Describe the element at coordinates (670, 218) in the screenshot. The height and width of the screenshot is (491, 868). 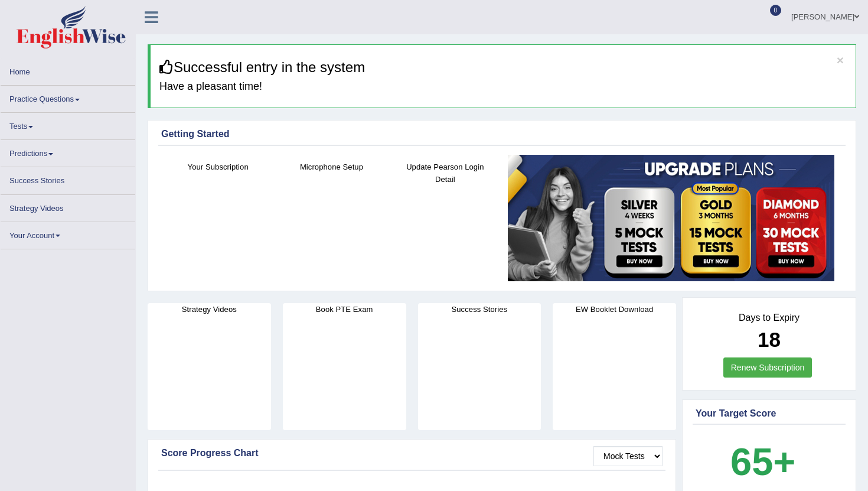
I see `img: small5.jpg` at that location.